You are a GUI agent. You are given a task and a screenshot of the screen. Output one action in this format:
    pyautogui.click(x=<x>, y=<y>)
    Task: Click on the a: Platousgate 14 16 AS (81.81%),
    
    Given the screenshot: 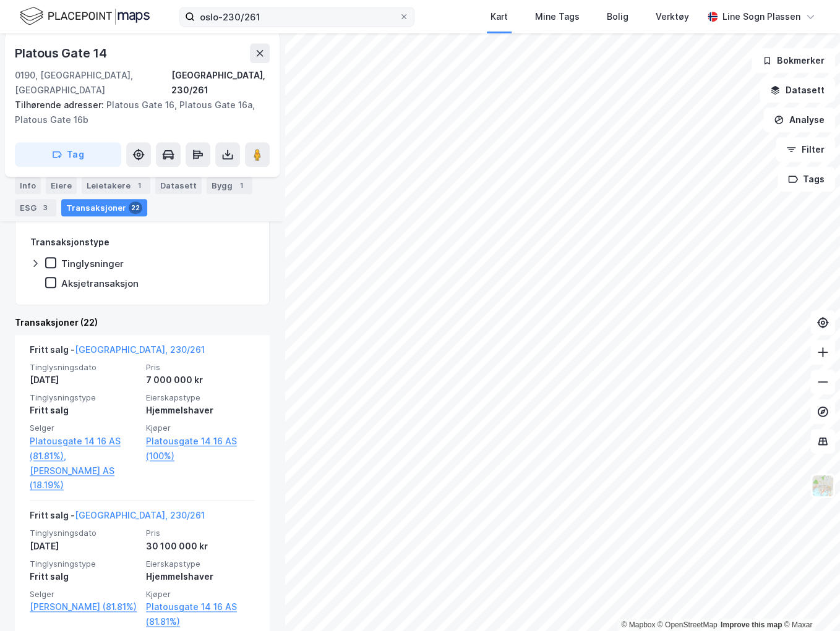 What is the action you would take?
    pyautogui.click(x=84, y=449)
    